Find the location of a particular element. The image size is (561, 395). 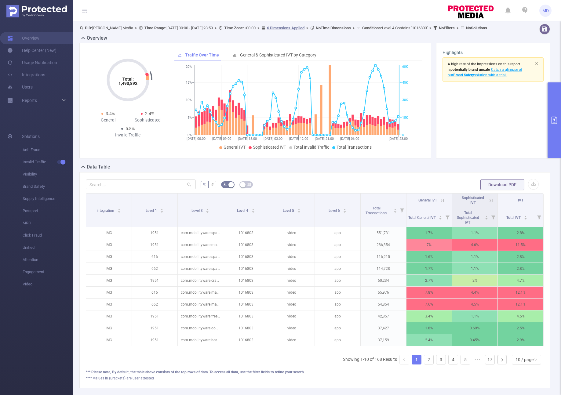

tspan: 20% is located at coordinates (189, 67).